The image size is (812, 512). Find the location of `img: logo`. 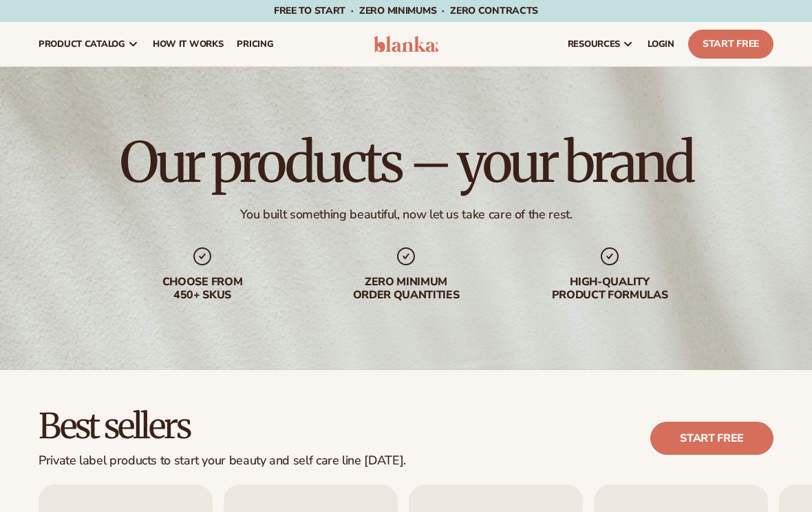

img: logo is located at coordinates (406, 44).